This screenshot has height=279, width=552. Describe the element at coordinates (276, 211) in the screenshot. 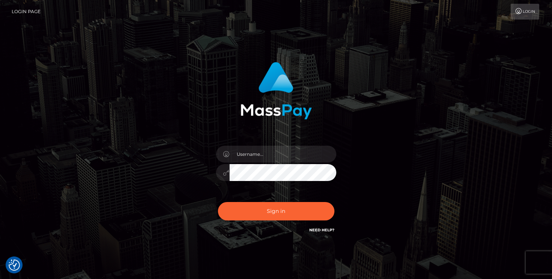

I see `button: Sign in` at that location.